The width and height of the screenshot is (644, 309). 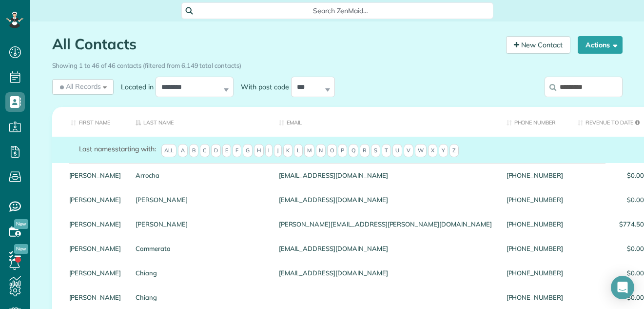 What do you see at coordinates (397, 151) in the screenshot?
I see `span: U` at bounding box center [397, 151].